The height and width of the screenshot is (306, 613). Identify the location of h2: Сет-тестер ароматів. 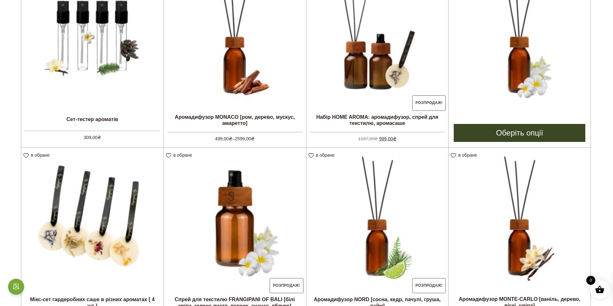
(92, 120).